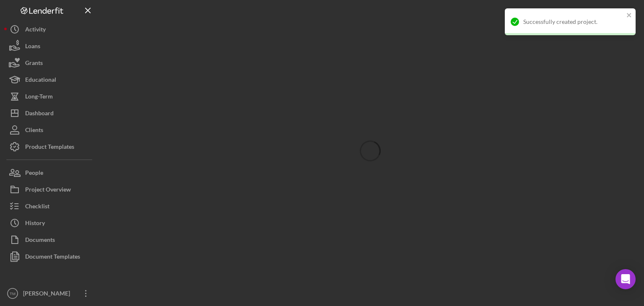  I want to click on div: Product Templates, so click(49, 148).